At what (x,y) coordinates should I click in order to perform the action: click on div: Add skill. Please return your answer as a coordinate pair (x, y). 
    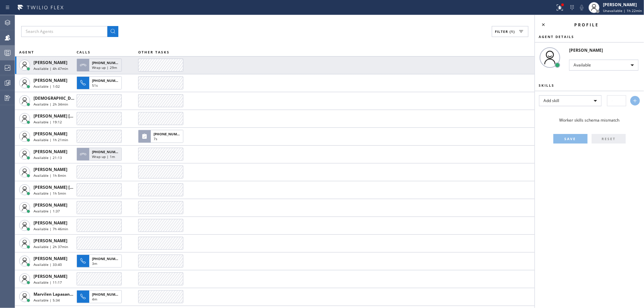
    Looking at the image, I should click on (570, 101).